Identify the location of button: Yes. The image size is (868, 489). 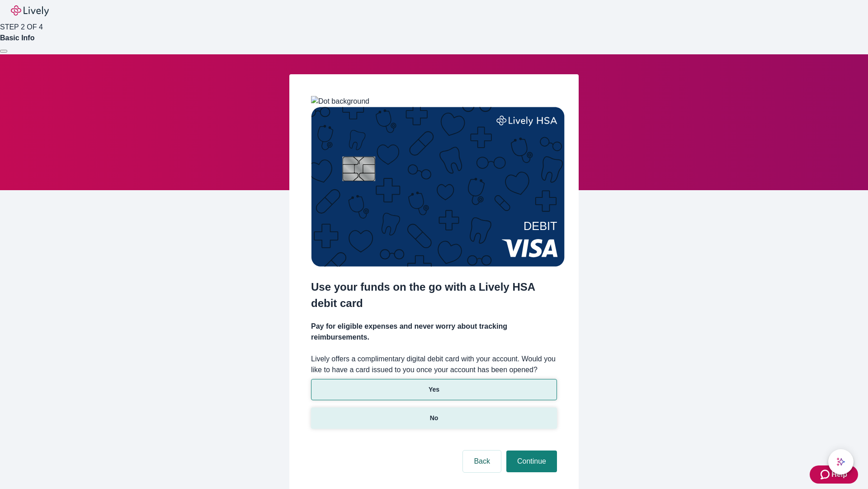
(434, 389).